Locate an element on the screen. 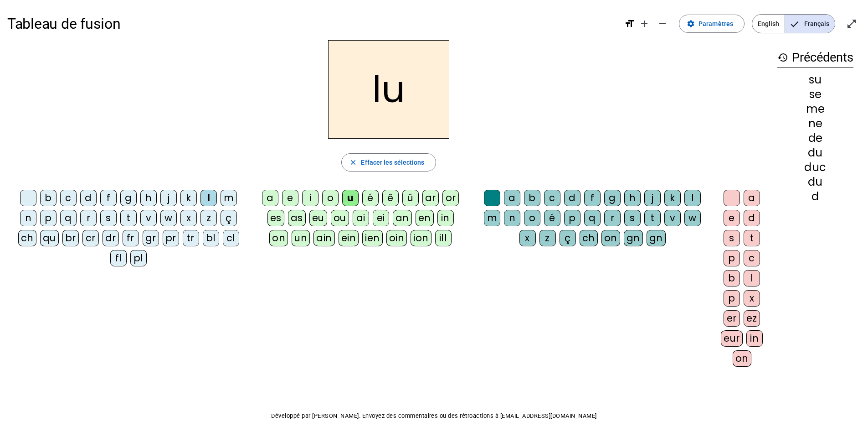  div: fl is located at coordinates (118, 258).